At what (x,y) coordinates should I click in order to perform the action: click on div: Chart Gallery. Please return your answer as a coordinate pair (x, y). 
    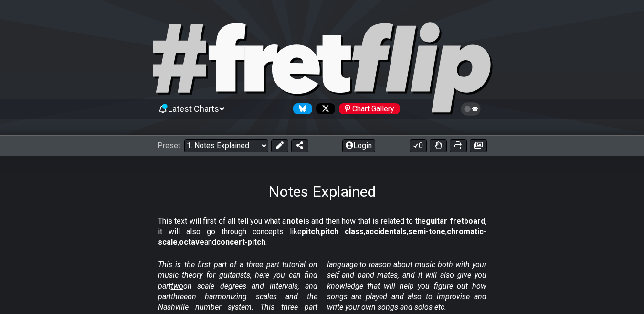
    Looking at the image, I should click on (370, 109).